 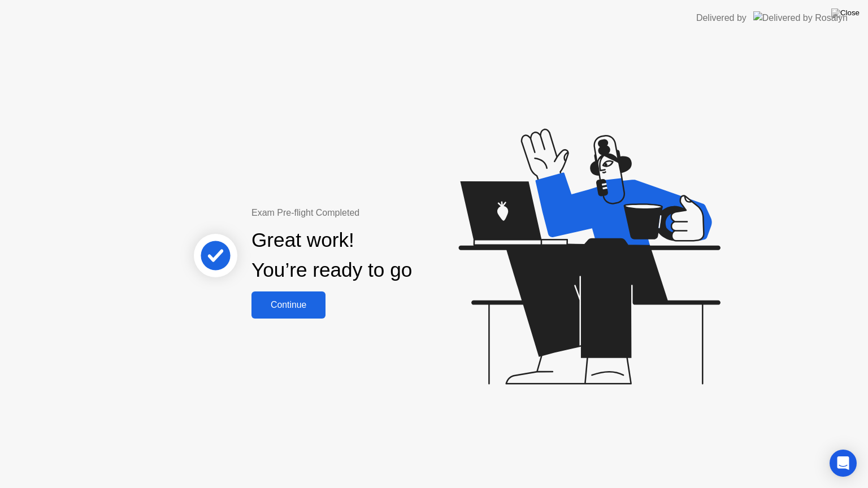 I want to click on div: Exam Pre-flight Completed, so click(x=368, y=213).